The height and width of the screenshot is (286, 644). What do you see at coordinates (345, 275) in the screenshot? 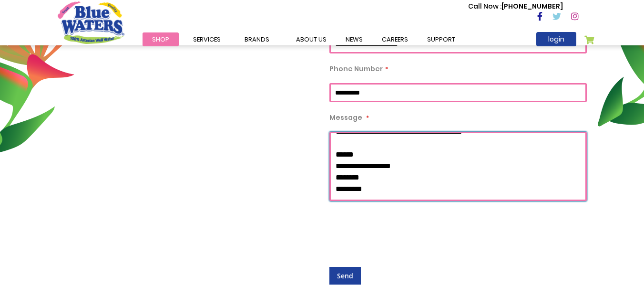
I see `span: Send` at bounding box center [345, 275].